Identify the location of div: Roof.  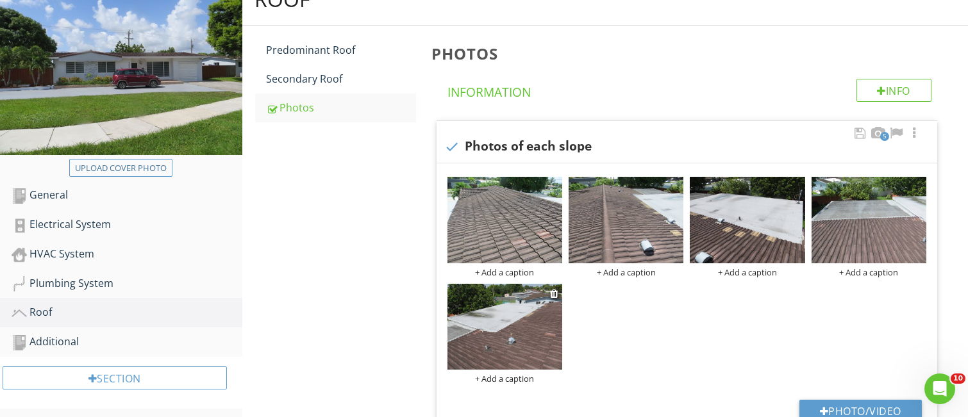
(127, 313).